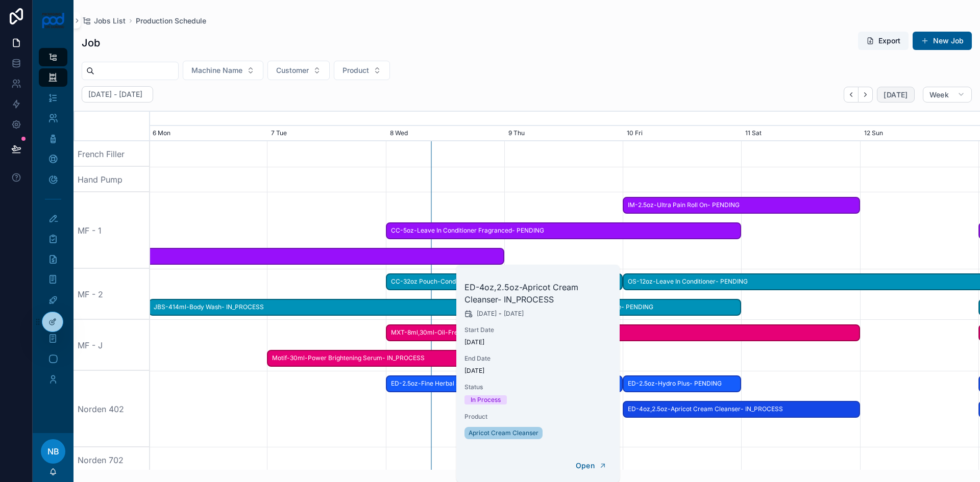 Image resolution: width=980 pixels, height=482 pixels. What do you see at coordinates (104, 21) in the screenshot?
I see `a: Jobs List` at bounding box center [104, 21].